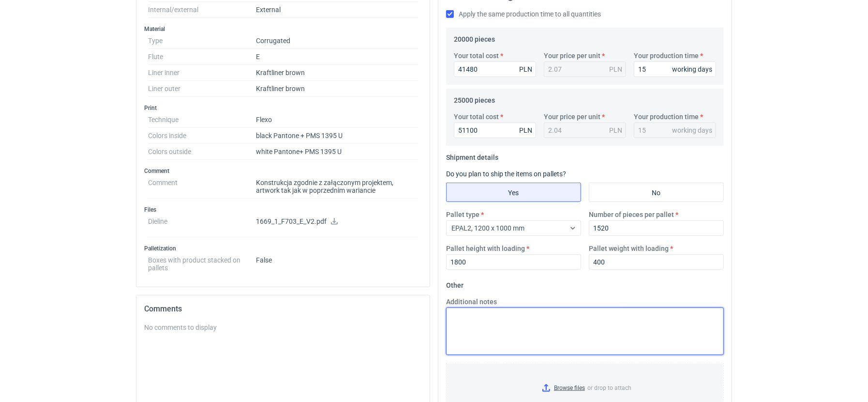 This screenshot has height=402, width=868. Describe the element at coordinates (337, 120) in the screenshot. I see `dd: Flexo` at that location.